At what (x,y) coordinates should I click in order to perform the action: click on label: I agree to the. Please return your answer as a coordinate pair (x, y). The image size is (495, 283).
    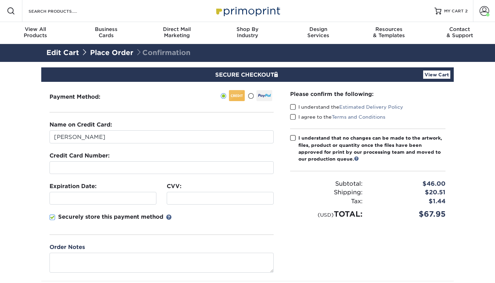
    Looking at the image, I should click on (337, 117).